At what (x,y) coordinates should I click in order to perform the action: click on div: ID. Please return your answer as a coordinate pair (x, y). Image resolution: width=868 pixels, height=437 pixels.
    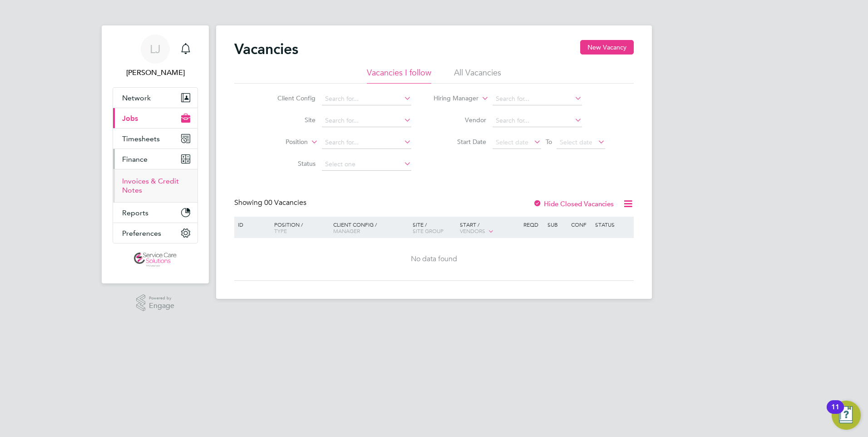
    Looking at the image, I should click on (251, 224).